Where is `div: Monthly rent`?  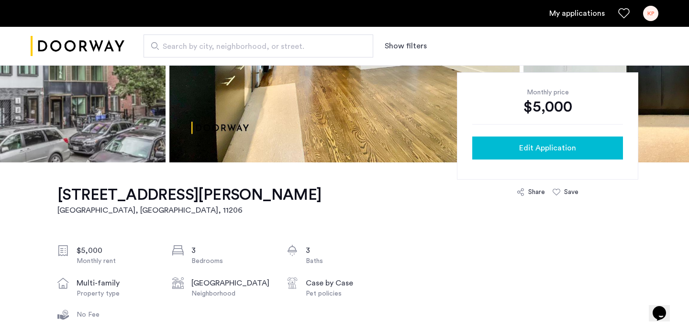 div: Monthly rent is located at coordinates (117, 261).